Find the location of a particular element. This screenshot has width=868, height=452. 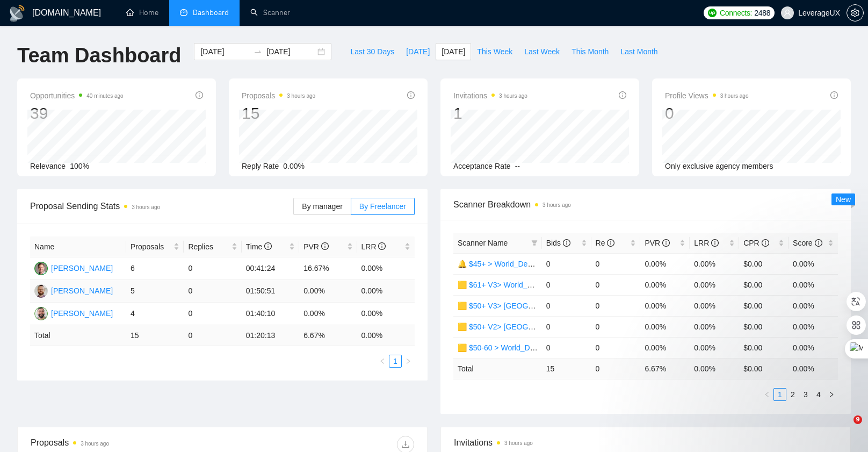

button: setting is located at coordinates (855, 13).